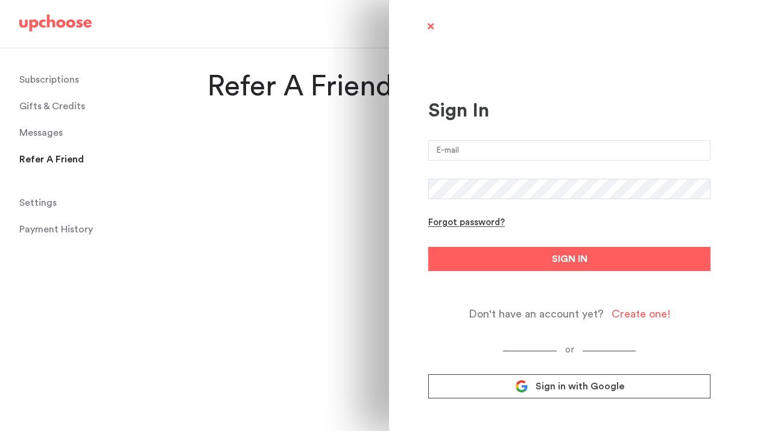 The image size is (772, 431). I want to click on div: Forgot password?, so click(467, 223).